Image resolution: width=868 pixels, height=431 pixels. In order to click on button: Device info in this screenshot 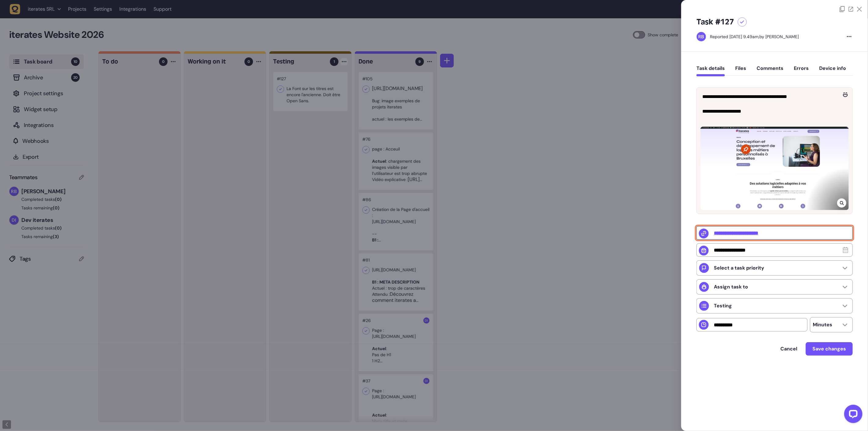, I will do `click(833, 71)`.